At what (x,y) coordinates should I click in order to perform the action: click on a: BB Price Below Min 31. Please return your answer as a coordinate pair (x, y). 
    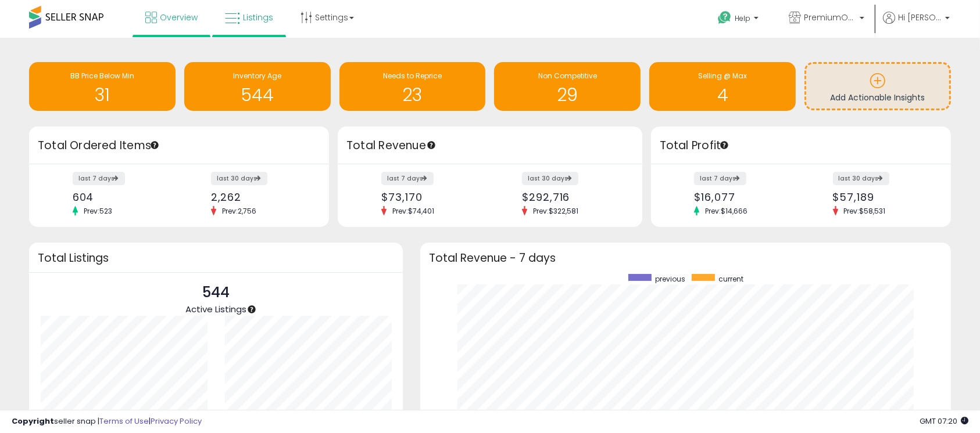
    Looking at the image, I should click on (102, 87).